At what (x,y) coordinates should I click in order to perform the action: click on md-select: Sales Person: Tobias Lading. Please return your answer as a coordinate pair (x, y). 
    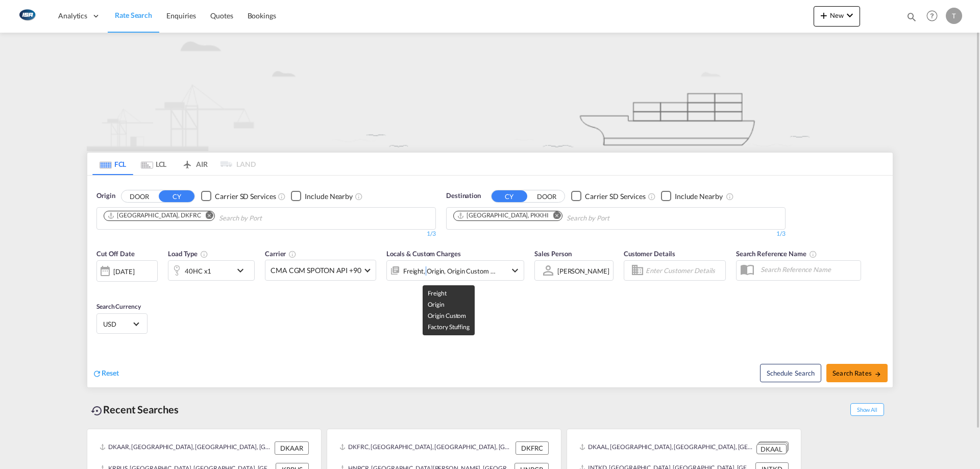
    Looking at the image, I should click on (583, 270).